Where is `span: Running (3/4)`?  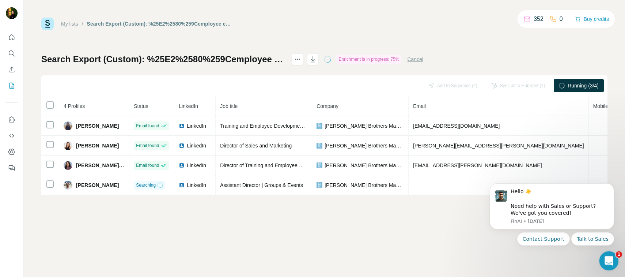 span: Running (3/4) is located at coordinates (583, 86).